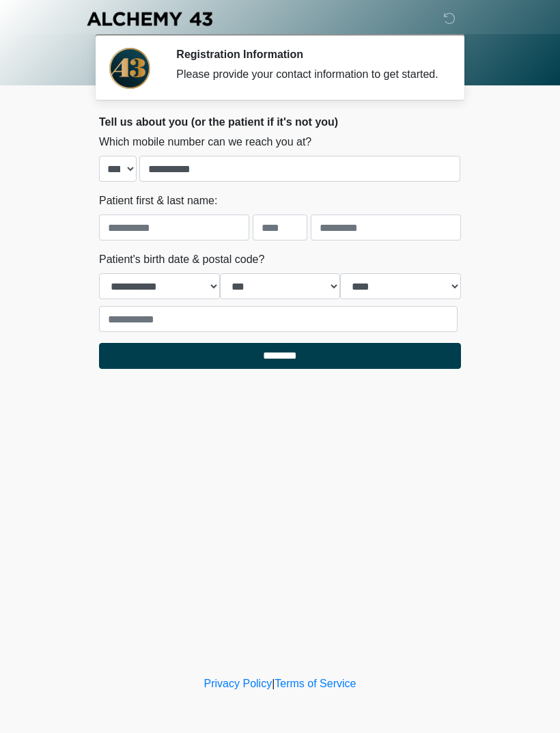 The height and width of the screenshot is (733, 560). I want to click on div: Please provide your contact information to get started., so click(308, 74).